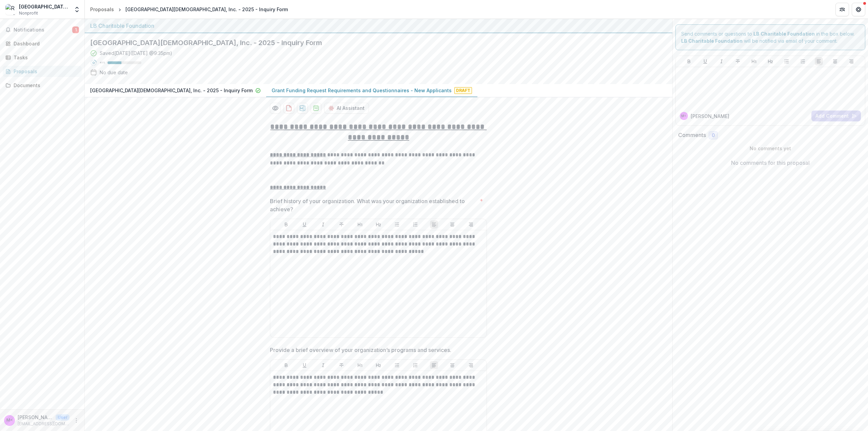 This screenshot has width=868, height=431. What do you see at coordinates (43, 30) in the screenshot?
I see `span: Notifications` at bounding box center [43, 30].